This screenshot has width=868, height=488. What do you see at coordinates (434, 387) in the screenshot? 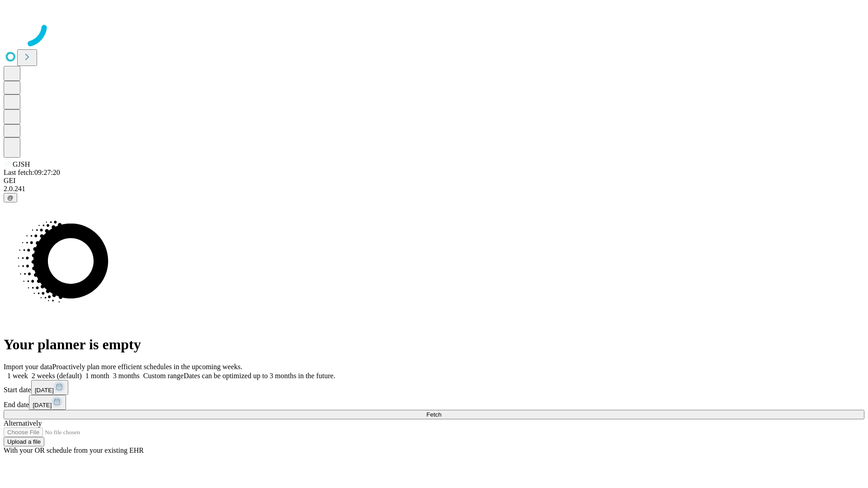
I see `div: Start date` at bounding box center [434, 387].